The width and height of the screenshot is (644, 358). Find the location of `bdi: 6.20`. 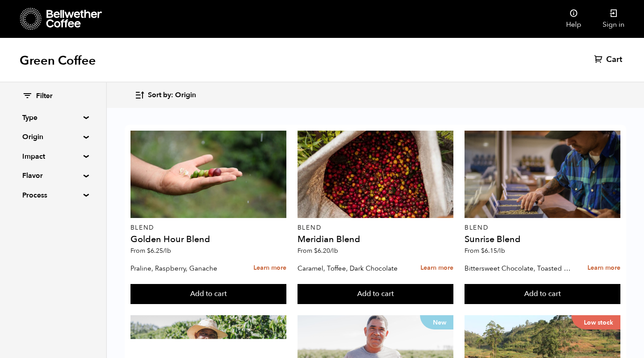

bdi: 6.20 is located at coordinates (326, 250).